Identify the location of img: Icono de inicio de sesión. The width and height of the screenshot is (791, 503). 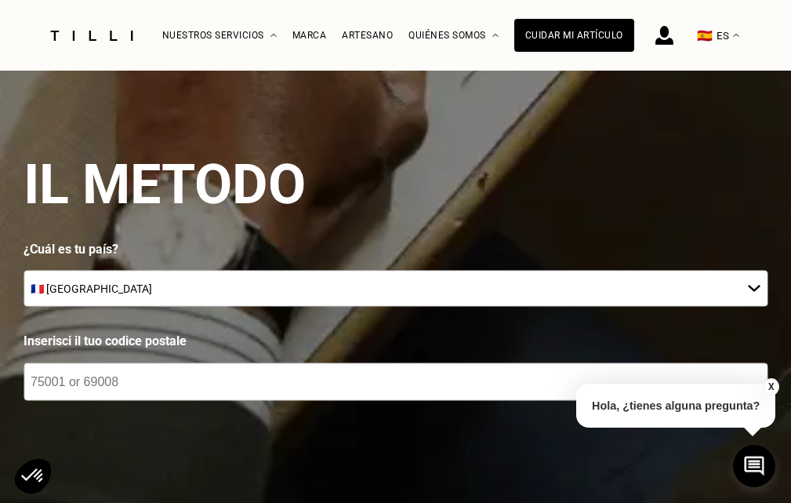
(664, 35).